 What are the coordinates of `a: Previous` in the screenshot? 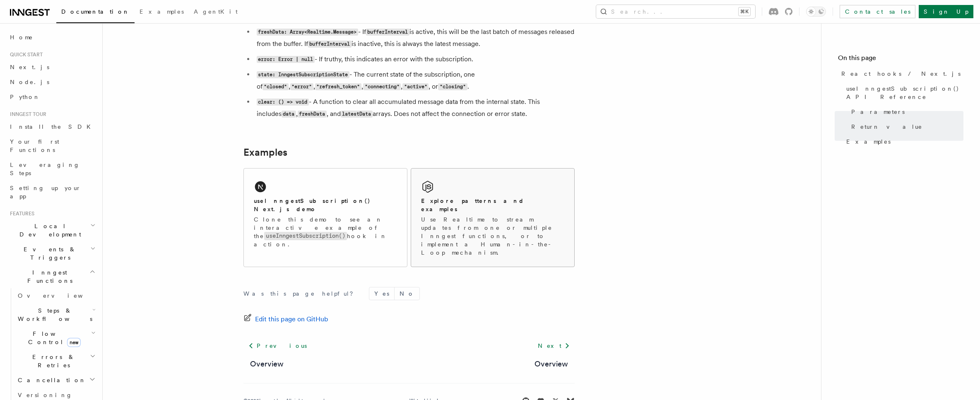 It's located at (278, 345).